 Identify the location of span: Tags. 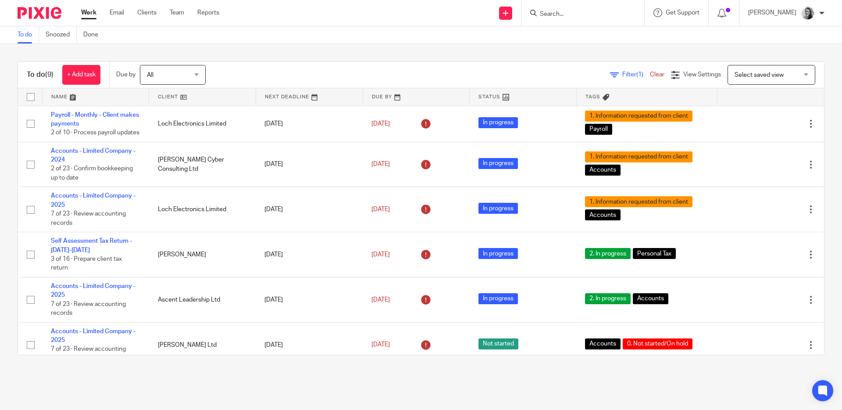
(593, 97).